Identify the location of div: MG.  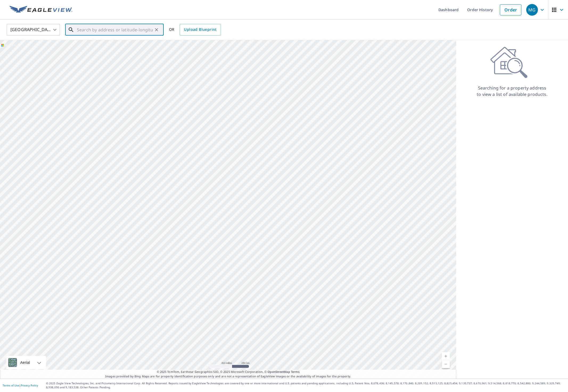
(532, 10).